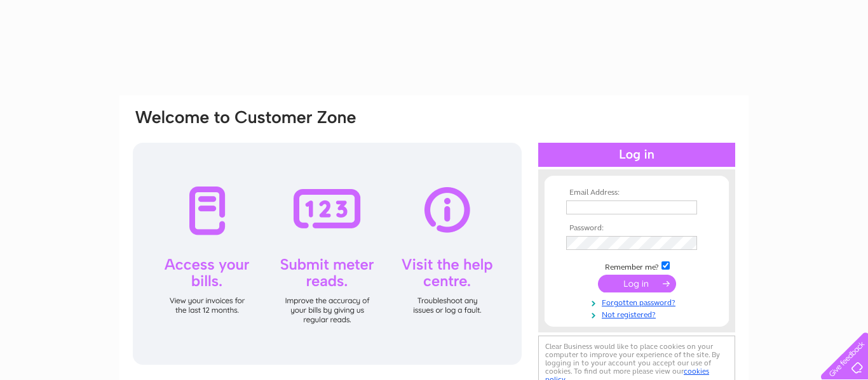 This screenshot has height=380, width=868. Describe the element at coordinates (638, 314) in the screenshot. I see `a: Not registered?` at that location.